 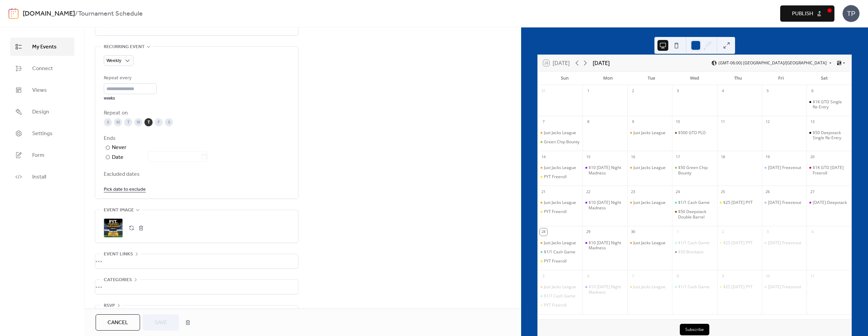 I want to click on a: Cancel, so click(x=117, y=323).